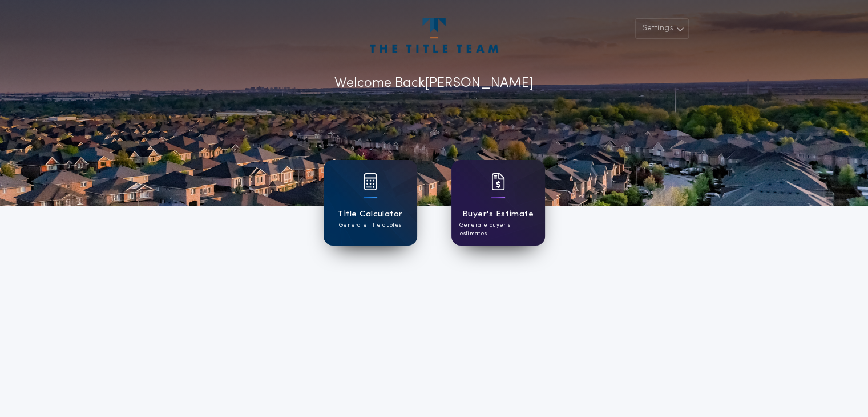 Image resolution: width=868 pixels, height=417 pixels. Describe the element at coordinates (370, 203) in the screenshot. I see `a: card iconTitle CalculatorGenerate title quotes` at that location.